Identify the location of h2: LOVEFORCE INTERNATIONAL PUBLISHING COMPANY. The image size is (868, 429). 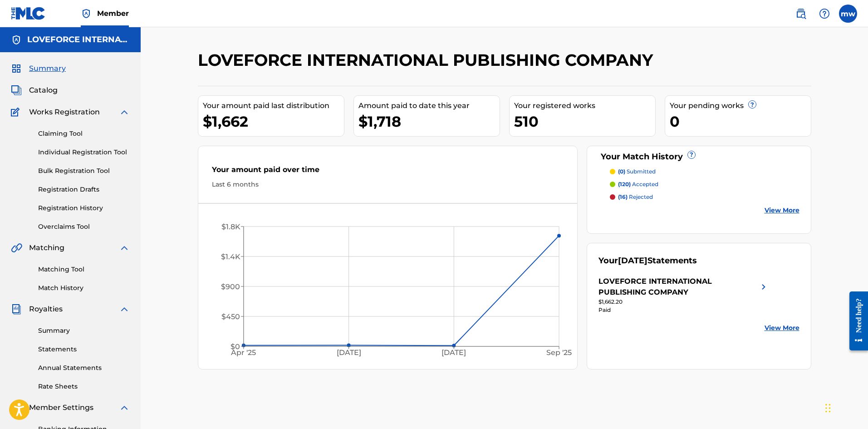
(427, 60).